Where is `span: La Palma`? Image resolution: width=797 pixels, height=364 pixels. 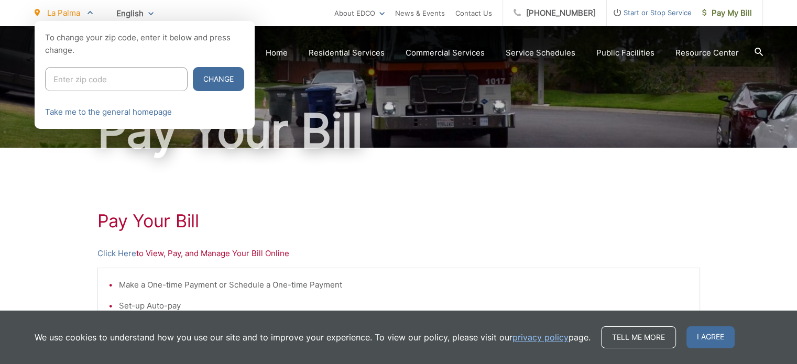 span: La Palma is located at coordinates (63, 13).